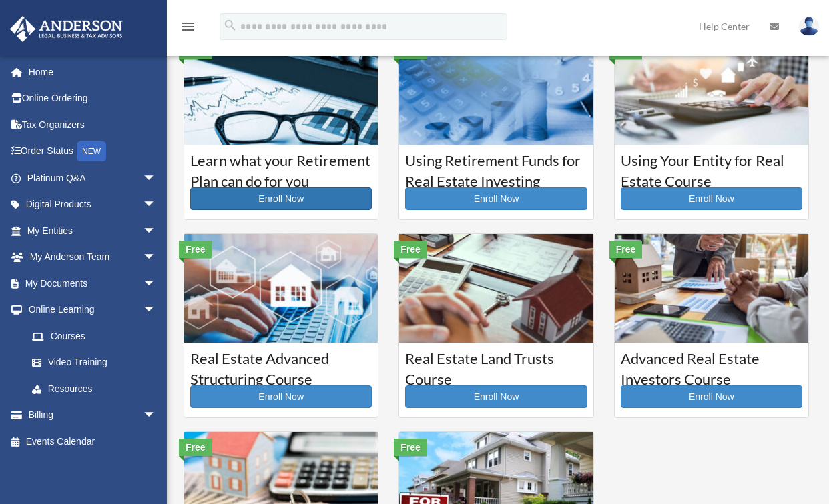  Describe the element at coordinates (92, 258) in the screenshot. I see `a: My Anderson Teamarrow_drop_down` at that location.